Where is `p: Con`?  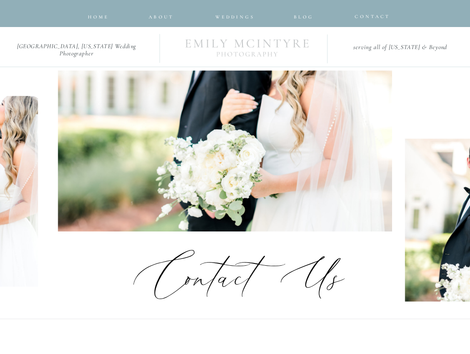
p: Con is located at coordinates (175, 276).